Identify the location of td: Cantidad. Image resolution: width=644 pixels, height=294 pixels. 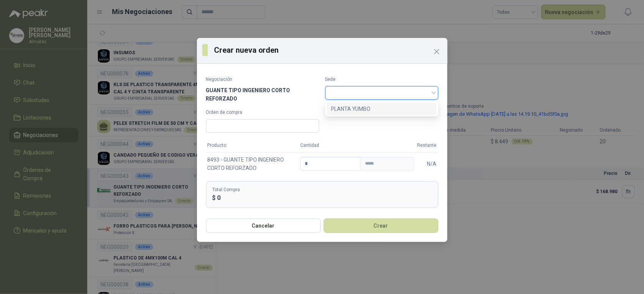
(357, 164).